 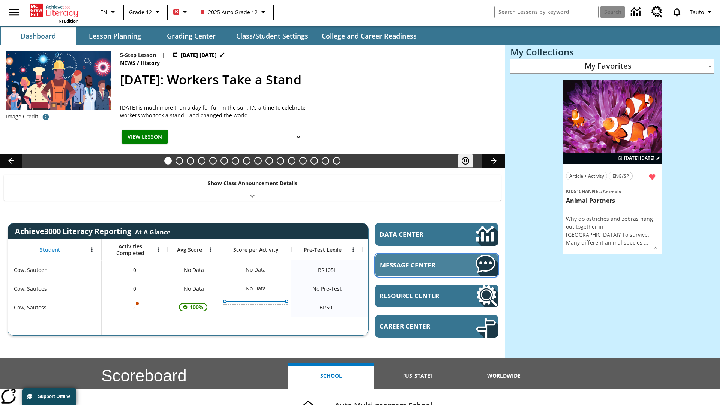 What do you see at coordinates (93, 231) in the screenshot?
I see `span: Achieve3000 Literacy Reporting` at bounding box center [93, 231].